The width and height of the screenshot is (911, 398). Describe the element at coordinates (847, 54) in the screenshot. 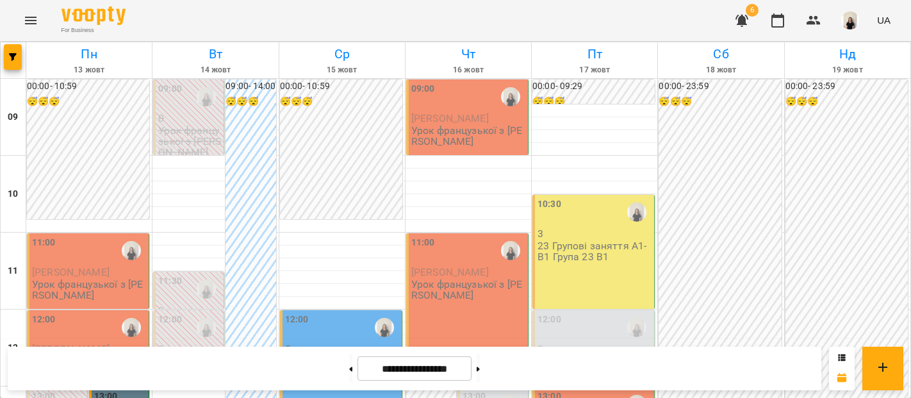

I see `h6: Нд` at that location.